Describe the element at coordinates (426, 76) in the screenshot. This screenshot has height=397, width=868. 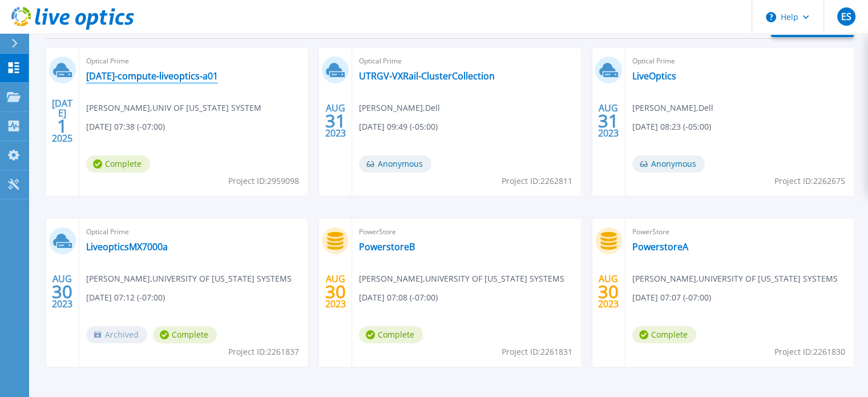
I see `a: UTRGV-VXRail-ClusterCollection` at that location.